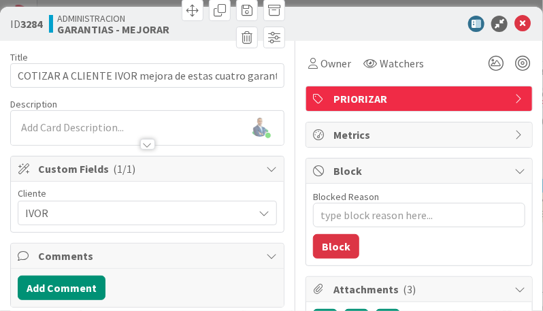 The image size is (543, 311). Describe the element at coordinates (421, 289) in the screenshot. I see `span: Attachments` at that location.